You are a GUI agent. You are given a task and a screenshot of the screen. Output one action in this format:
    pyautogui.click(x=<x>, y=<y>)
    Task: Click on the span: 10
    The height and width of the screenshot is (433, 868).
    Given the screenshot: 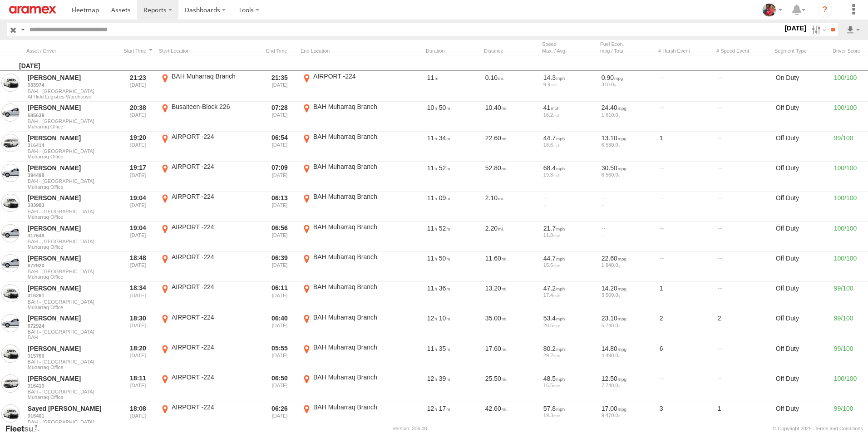 What is the action you would take?
    pyautogui.click(x=445, y=319)
    